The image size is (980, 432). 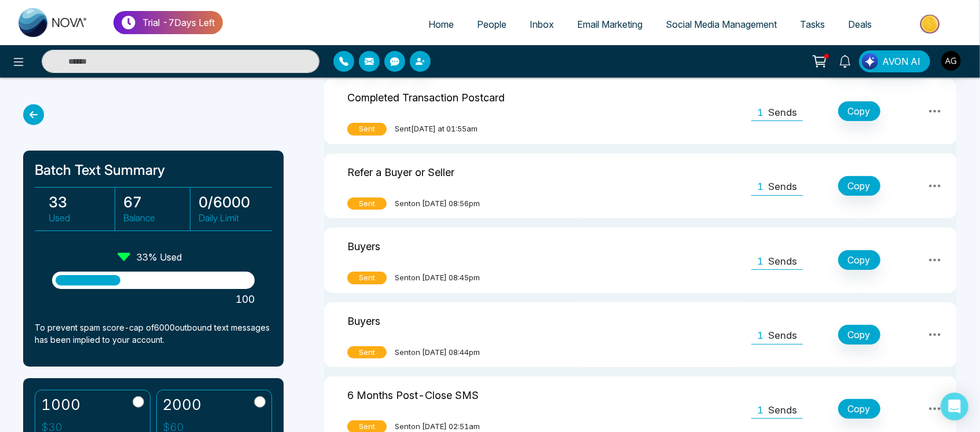 I want to click on p: 100, so click(x=153, y=299).